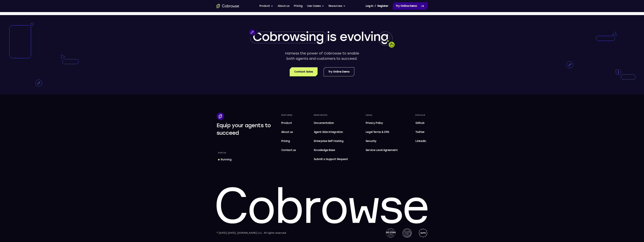 Image resolution: width=644 pixels, height=242 pixels. Describe the element at coordinates (369, 6) in the screenshot. I see `a: Log In` at that location.